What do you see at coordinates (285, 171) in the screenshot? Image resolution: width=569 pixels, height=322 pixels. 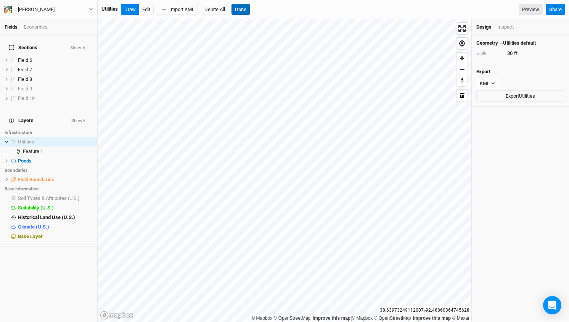 I see `canvas: Map` at bounding box center [285, 171].